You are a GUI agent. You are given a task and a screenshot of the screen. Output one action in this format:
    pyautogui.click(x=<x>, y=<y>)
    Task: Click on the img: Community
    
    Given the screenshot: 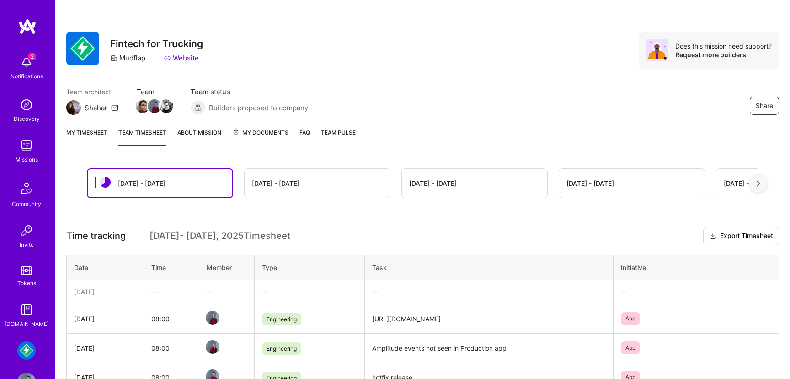 What is the action you would take?
    pyautogui.click(x=27, y=188)
    